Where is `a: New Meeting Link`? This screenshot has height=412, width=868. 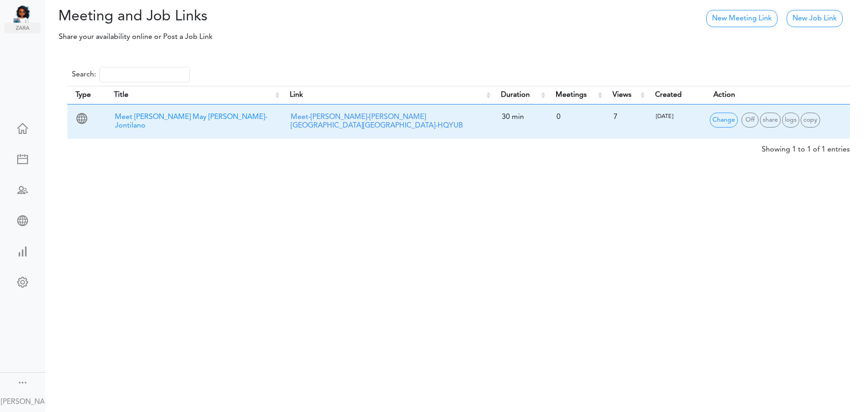 a: New Meeting Link is located at coordinates (742, 18).